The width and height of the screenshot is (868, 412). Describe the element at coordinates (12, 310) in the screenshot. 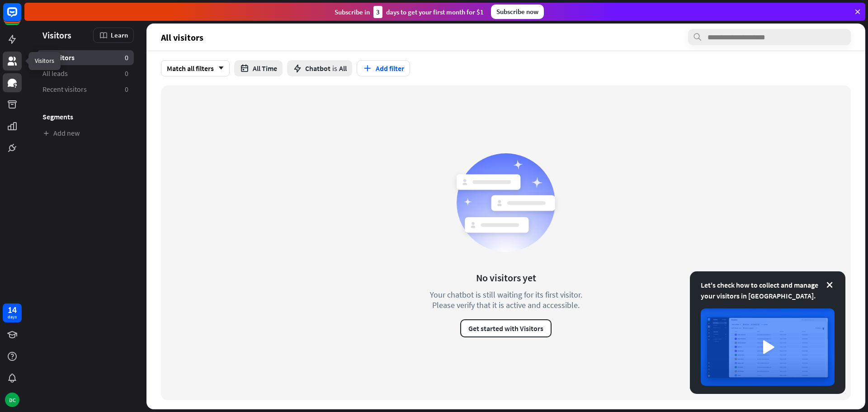

I see `div: 14` at that location.